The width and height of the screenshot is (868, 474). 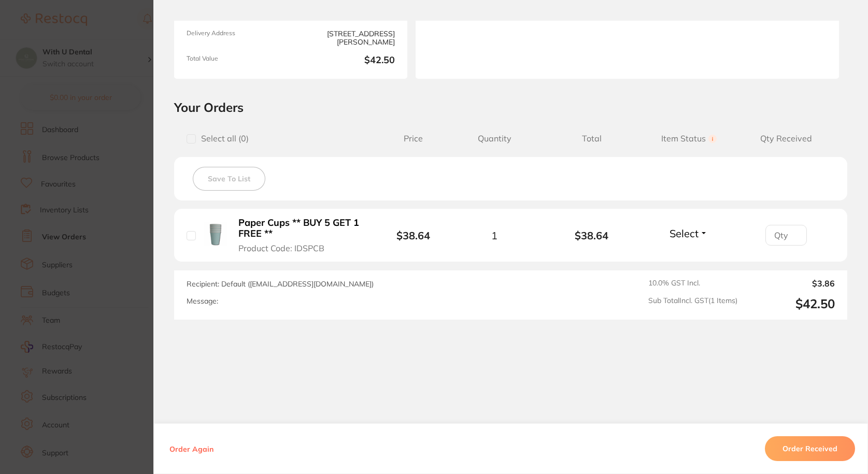 What do you see at coordinates (494, 235) in the screenshot?
I see `span: 1` at bounding box center [494, 235].